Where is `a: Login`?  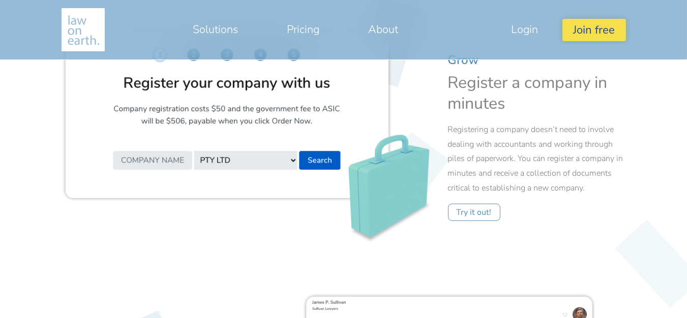
a: Login is located at coordinates (524, 29).